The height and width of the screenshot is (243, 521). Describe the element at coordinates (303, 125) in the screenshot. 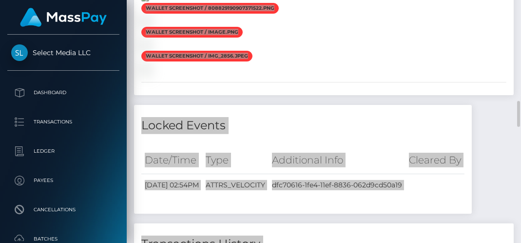

I see `h4: Locked Events` at that location.